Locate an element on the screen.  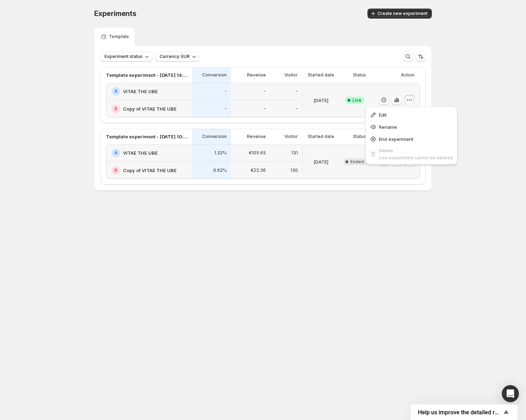
p: 1.32% is located at coordinates (221, 153).